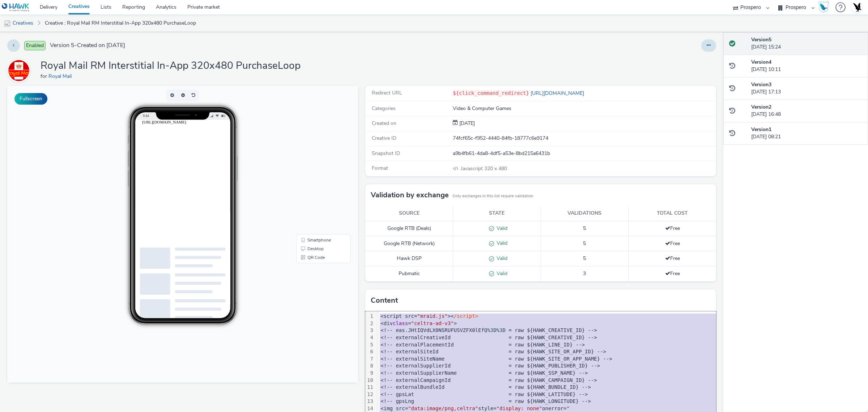 The width and height of the screenshot is (868, 412). I want to click on a: Hawk Academy, so click(825, 8).